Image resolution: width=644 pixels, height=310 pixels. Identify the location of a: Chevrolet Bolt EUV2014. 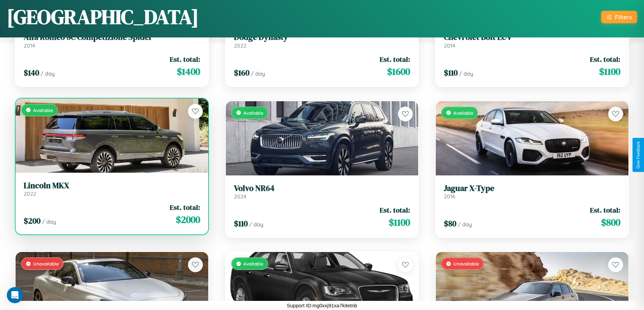
(532, 40).